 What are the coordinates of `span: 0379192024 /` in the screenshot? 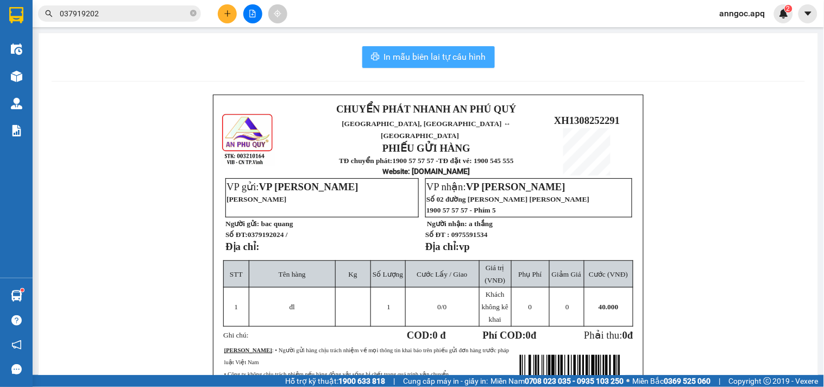 It's located at (268, 234).